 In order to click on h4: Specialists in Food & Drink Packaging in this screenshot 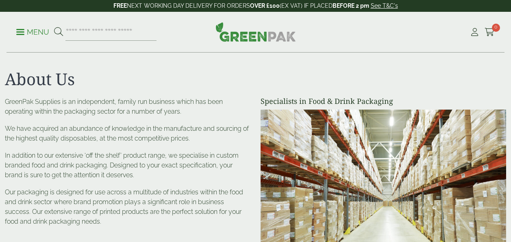, I will do `click(384, 101)`.